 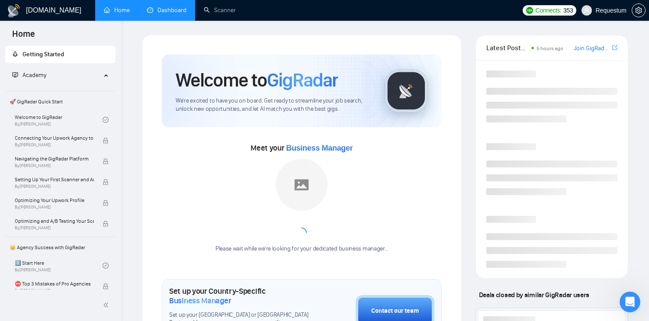 What do you see at coordinates (43, 54) in the screenshot?
I see `span: Getting Started` at bounding box center [43, 54].